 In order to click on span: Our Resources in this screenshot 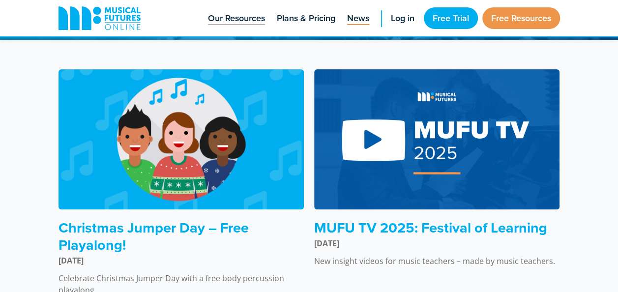, I will do `click(236, 18)`.